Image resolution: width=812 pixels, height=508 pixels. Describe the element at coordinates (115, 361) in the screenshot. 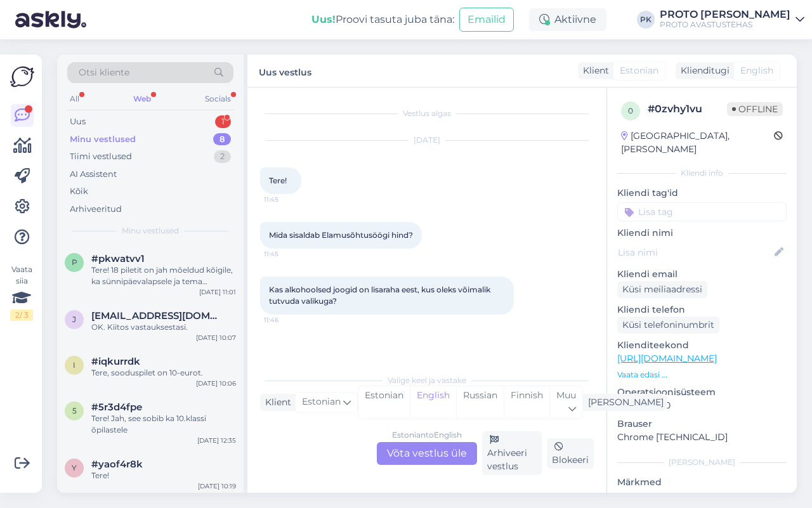

I see `span: #iqkurrdk` at that location.